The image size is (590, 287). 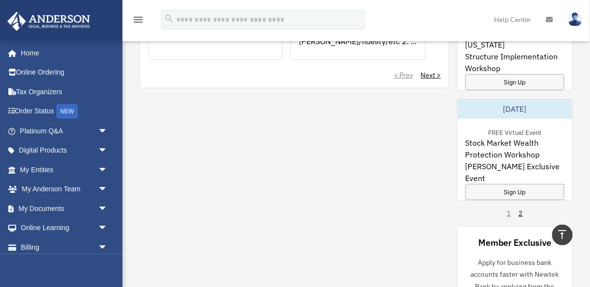 What do you see at coordinates (515, 149) in the screenshot?
I see `span: Stock Market Wealth Protection Workshop` at bounding box center [515, 149].